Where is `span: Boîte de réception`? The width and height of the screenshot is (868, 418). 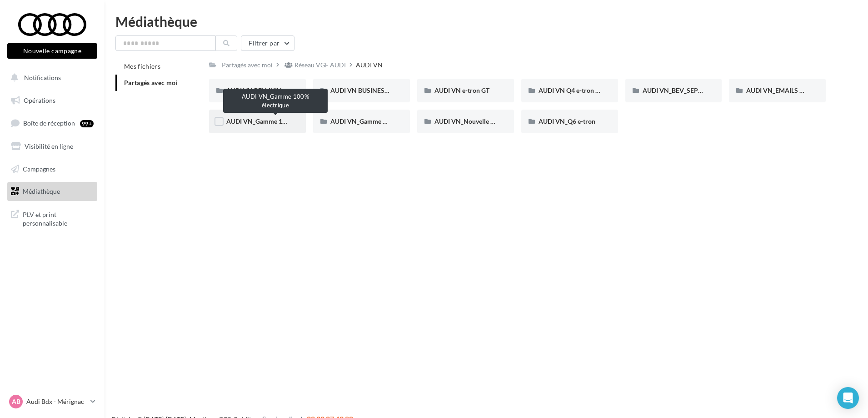 span: Boîte de réception is located at coordinates (49, 123).